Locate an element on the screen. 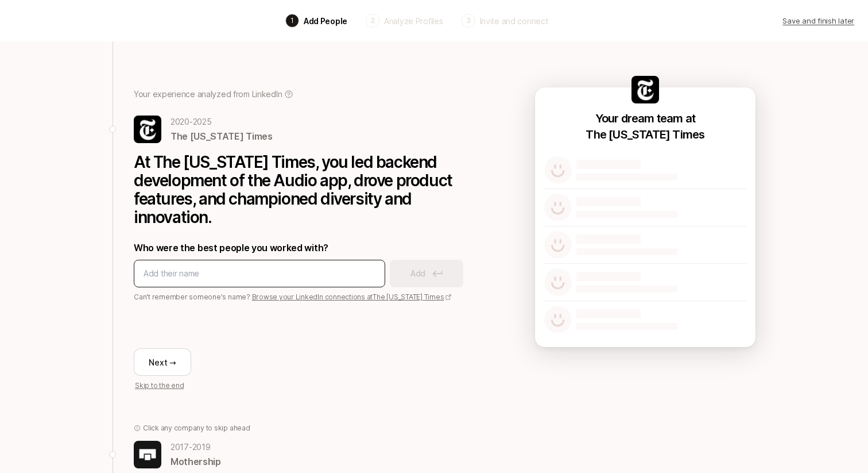 This screenshot has height=473, width=868. p: Analyze Profiles is located at coordinates (413, 20).